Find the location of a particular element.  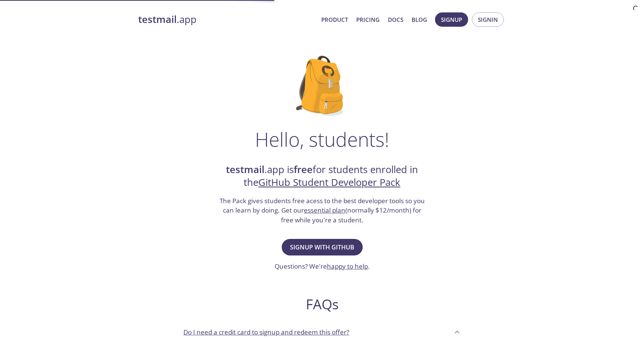

h1: Hello, students! is located at coordinates (322, 139).